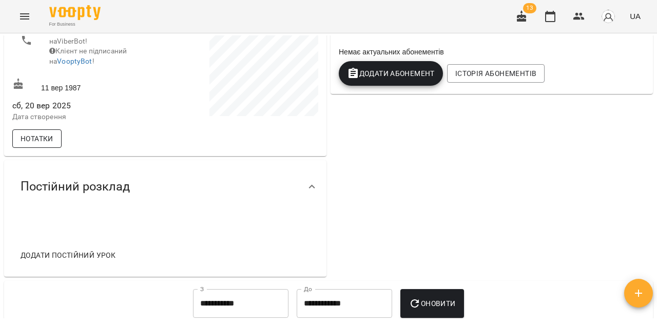 The width and height of the screenshot is (657, 324). I want to click on span: сб, 20 вер 2025, so click(88, 106).